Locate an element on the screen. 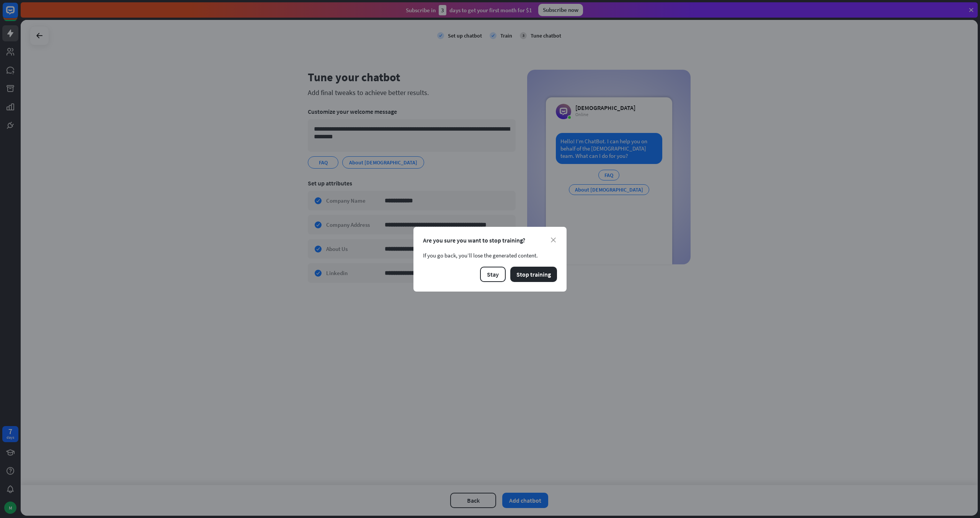 The height and width of the screenshot is (518, 980). div: If you go back, you’ll lose the generated content. is located at coordinates (490, 255).